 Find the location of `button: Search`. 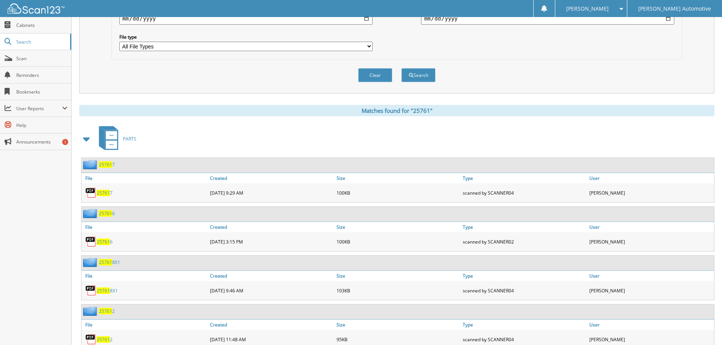

button: Search is located at coordinates (418, 75).